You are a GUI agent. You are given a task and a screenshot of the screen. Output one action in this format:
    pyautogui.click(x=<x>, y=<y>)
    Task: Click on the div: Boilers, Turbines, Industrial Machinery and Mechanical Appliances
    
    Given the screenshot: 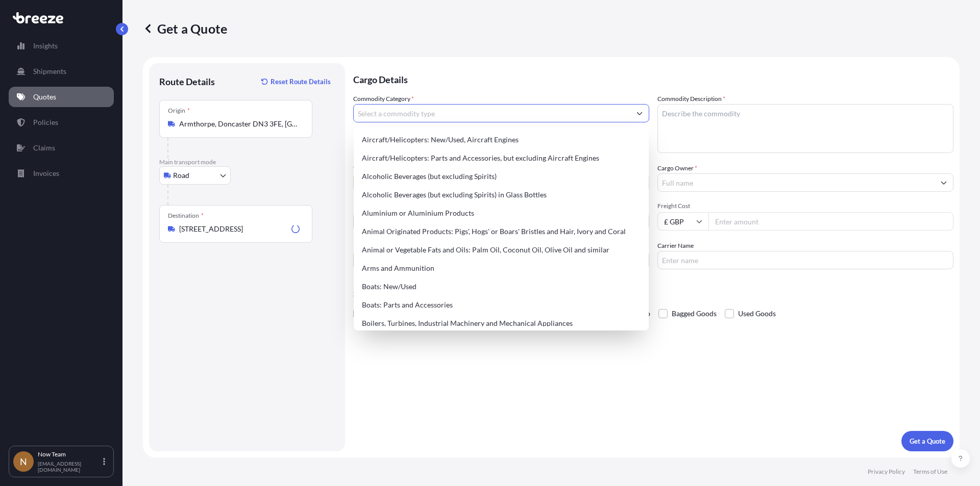 What is the action you would take?
    pyautogui.click(x=502, y=324)
    